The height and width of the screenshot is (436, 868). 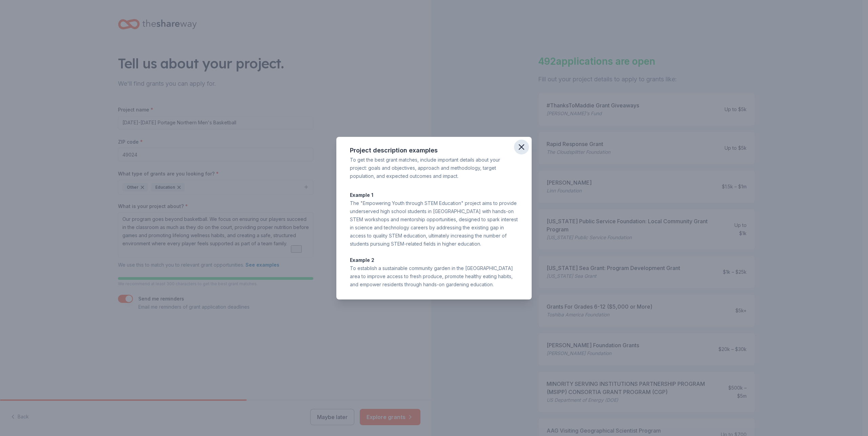 I want to click on p: Example 2, so click(x=434, y=261).